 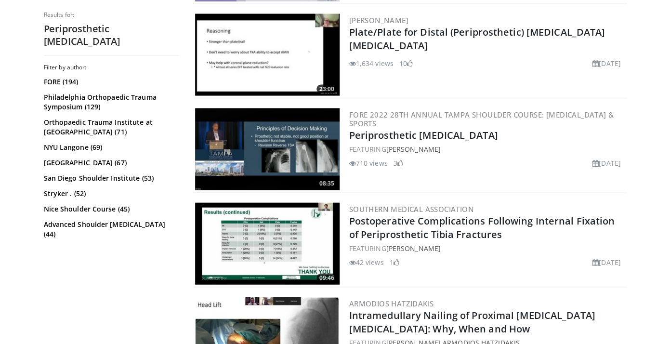 I want to click on a: 23:00, so click(x=267, y=55).